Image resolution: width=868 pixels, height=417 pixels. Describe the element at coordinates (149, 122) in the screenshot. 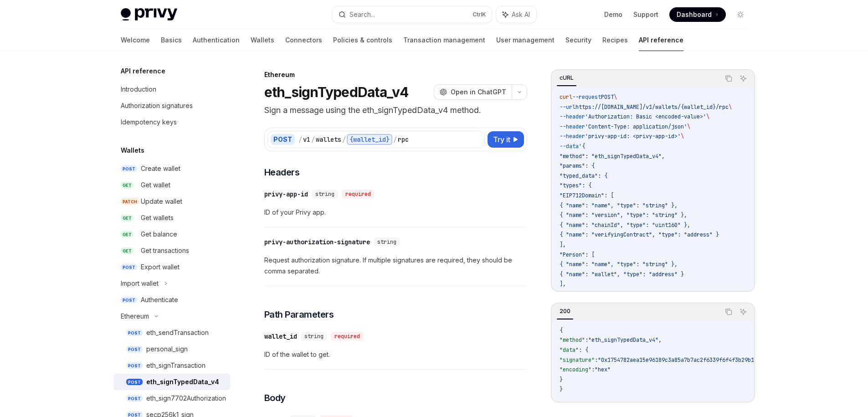

I see `div: Idempotency keys` at that location.